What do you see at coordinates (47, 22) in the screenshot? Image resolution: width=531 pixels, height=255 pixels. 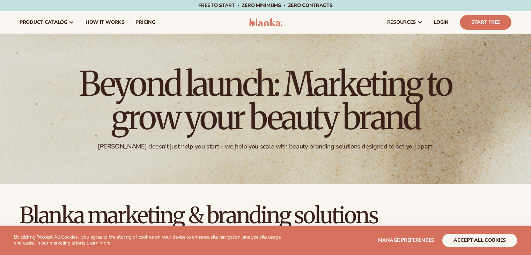 I see `a: product catalog` at bounding box center [47, 22].